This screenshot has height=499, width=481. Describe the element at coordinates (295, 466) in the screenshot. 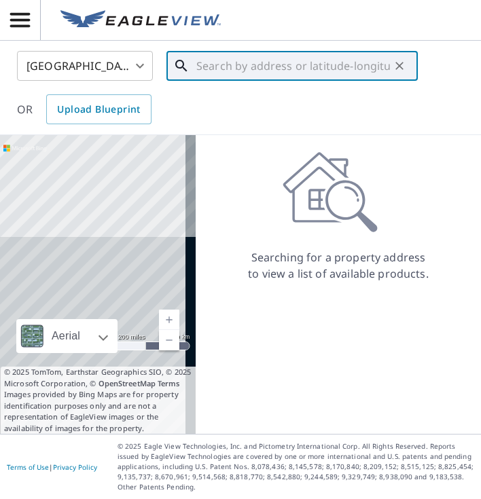

I see `p: © 2025 Eagle View Technologies, Inc. and Pictometry International Corp. All Rights Reserved. Repo...` at that location.